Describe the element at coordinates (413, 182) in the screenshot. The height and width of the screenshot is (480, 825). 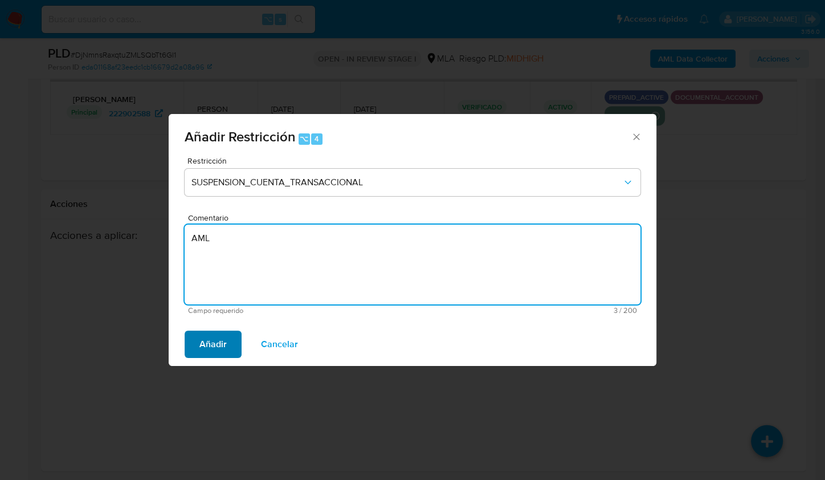
I see `button: Restriction` at that location.